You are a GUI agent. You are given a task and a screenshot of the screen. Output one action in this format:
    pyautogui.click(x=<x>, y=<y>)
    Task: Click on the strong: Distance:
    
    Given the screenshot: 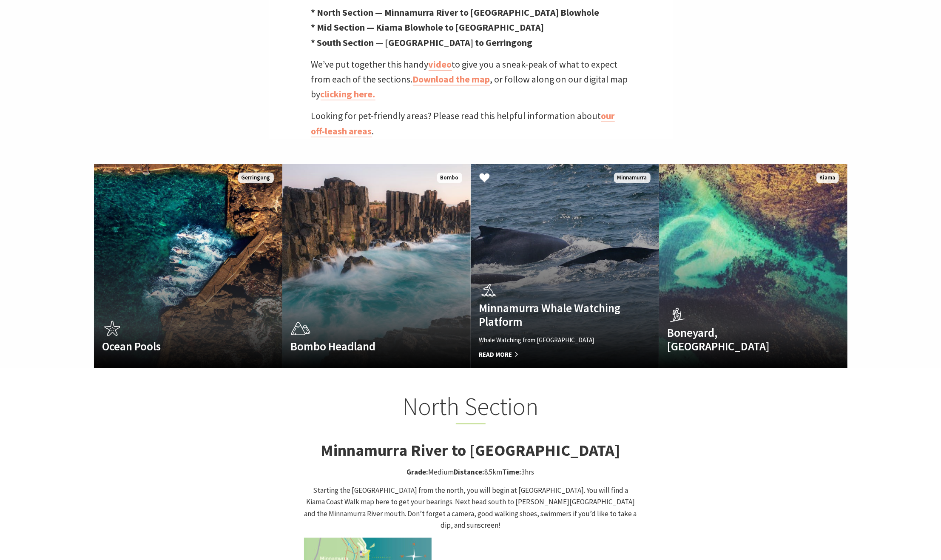 What is the action you would take?
    pyautogui.click(x=469, y=472)
    